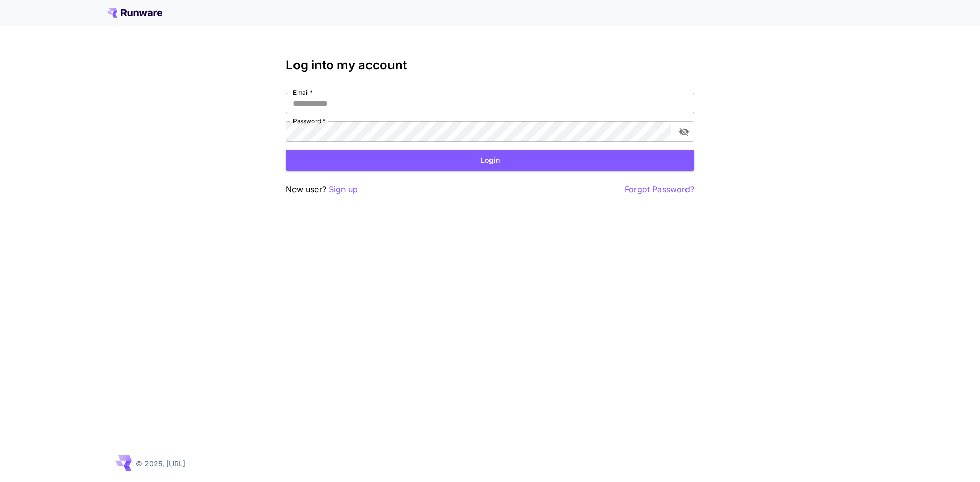 This screenshot has width=980, height=482. What do you see at coordinates (321, 189) in the screenshot?
I see `p: New user?` at bounding box center [321, 189].